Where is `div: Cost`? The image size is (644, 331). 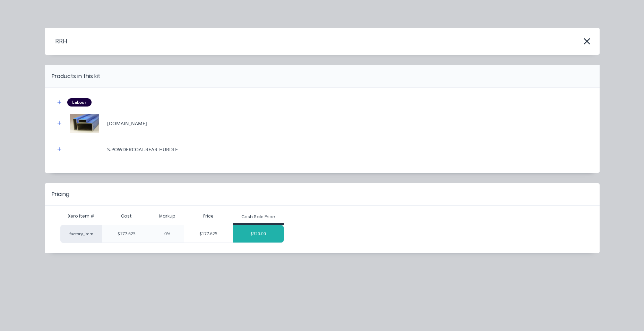 div: Cost is located at coordinates (126, 216).